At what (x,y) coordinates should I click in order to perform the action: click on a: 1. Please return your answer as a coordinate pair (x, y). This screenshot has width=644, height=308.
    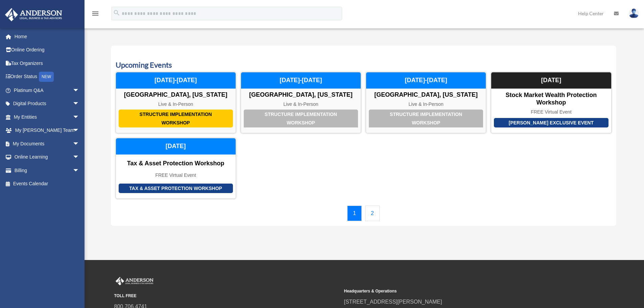
    Looking at the image, I should click on (354, 213).